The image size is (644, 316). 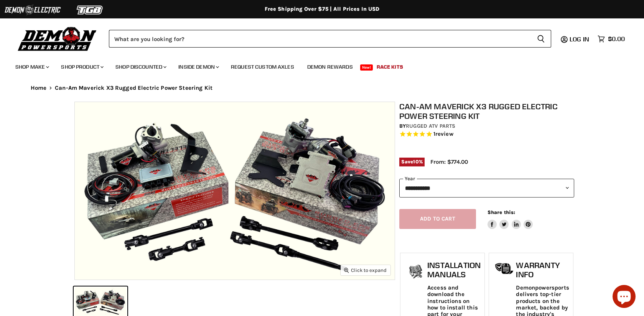 What do you see at coordinates (365, 270) in the screenshot?
I see `span: Click to expand` at bounding box center [365, 270].